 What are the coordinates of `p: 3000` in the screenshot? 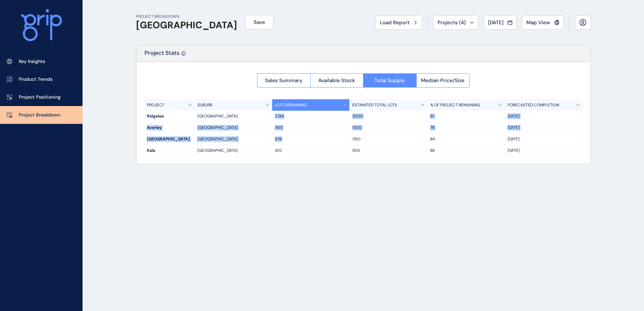 It's located at (388, 116).